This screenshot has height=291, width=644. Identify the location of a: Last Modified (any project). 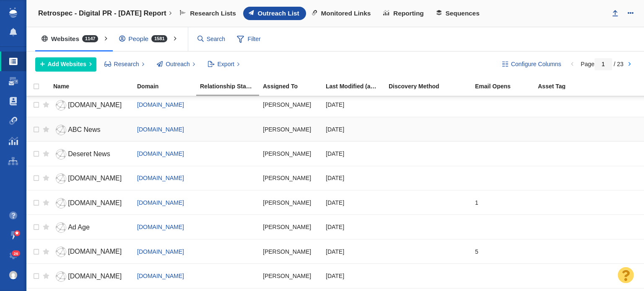
(357, 87).